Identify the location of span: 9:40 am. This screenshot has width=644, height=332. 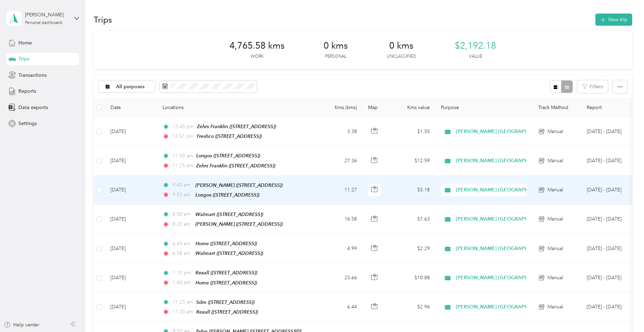
(182, 185).